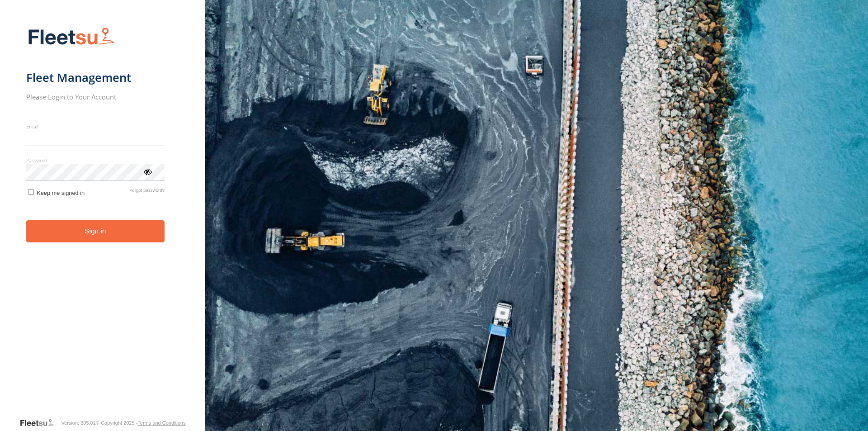 Image resolution: width=868 pixels, height=431 pixels. What do you see at coordinates (95, 77) in the screenshot?
I see `h1: Fleet Management` at bounding box center [95, 77].